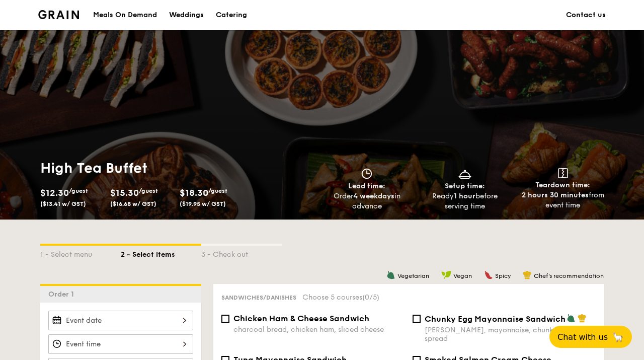 The width and height of the screenshot is (644, 360). Describe the element at coordinates (562, 200) in the screenshot. I see `div: from event time` at that location.